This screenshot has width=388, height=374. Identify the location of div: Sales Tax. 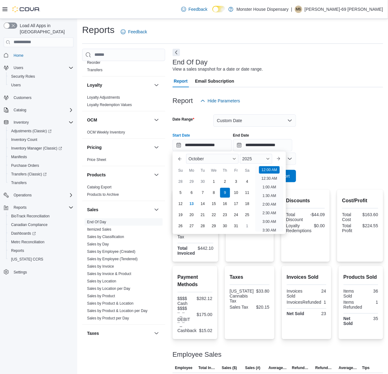
(239, 307).